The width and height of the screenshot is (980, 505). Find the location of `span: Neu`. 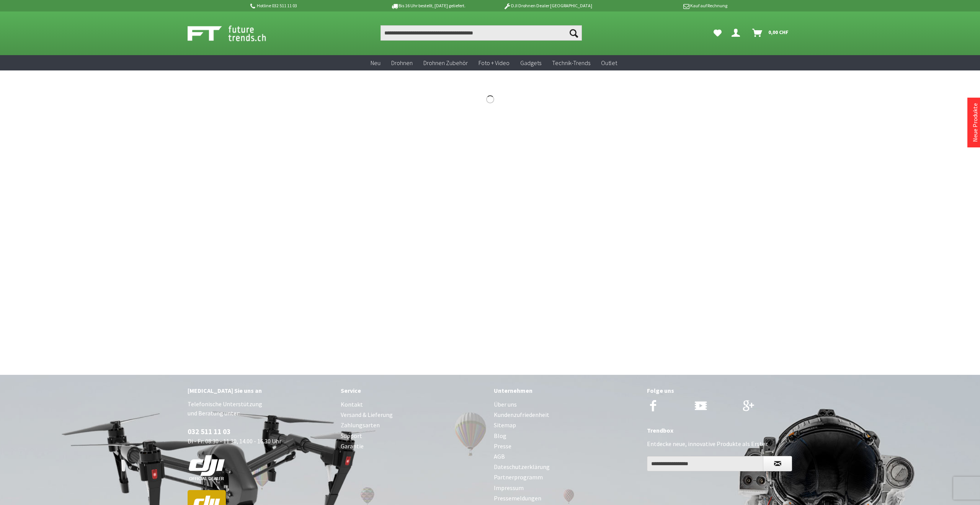

span: Neu is located at coordinates (375, 63).